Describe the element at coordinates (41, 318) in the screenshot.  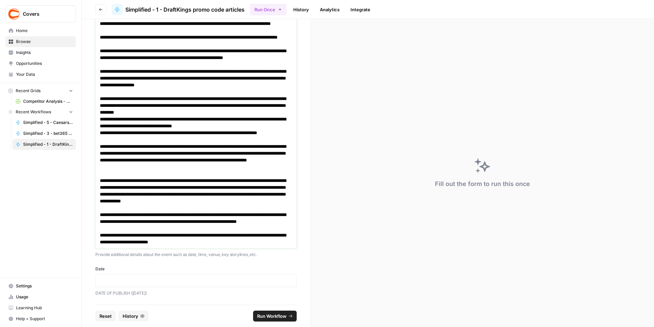
I see `button: Help + Support` at that location.